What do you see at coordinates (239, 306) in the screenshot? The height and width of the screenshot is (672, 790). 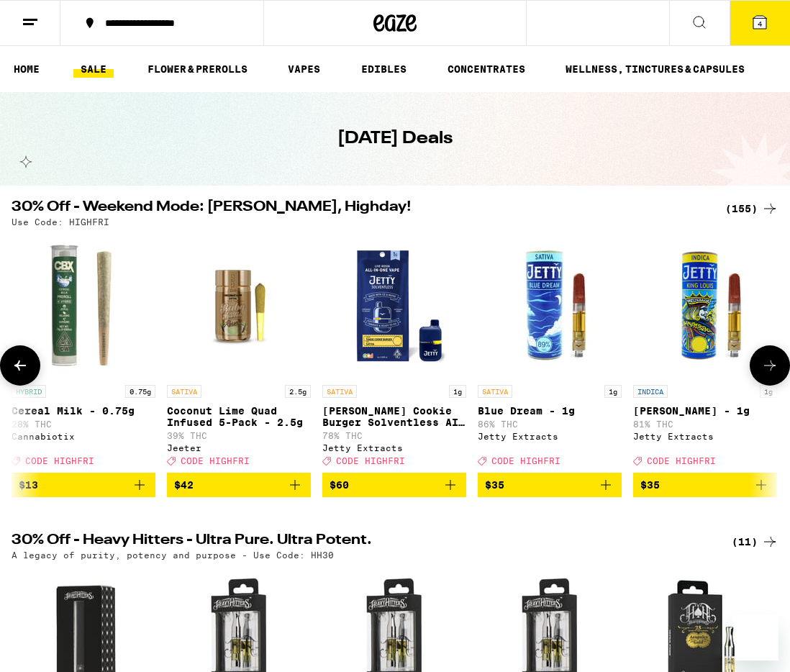 I see `img: Jeeter - Coconut Lime Quad Infused 5-Pack - 2.5g` at bounding box center [239, 306].